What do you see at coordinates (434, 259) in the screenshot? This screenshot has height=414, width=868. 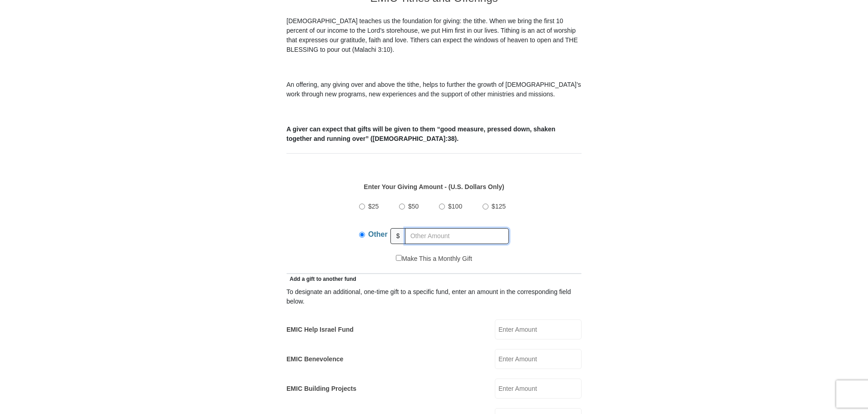 I see `label: Make This a Monthly Gift` at bounding box center [434, 259].